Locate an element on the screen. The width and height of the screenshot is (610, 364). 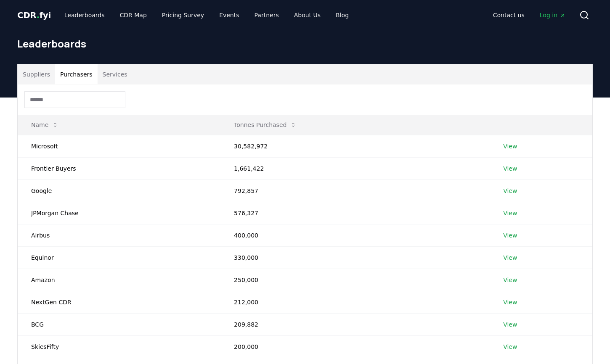
a: Pricing Survey is located at coordinates (183, 16).